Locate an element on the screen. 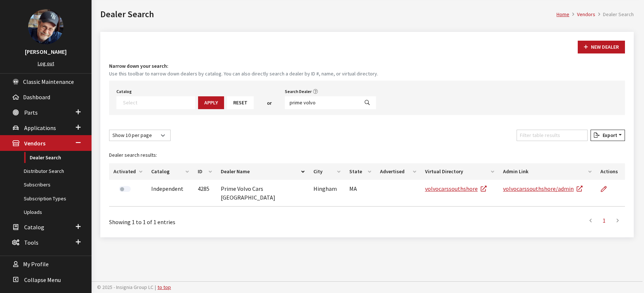 This screenshot has height=293, width=644. th: ID: activate to sort column ascending is located at coordinates (205, 172).